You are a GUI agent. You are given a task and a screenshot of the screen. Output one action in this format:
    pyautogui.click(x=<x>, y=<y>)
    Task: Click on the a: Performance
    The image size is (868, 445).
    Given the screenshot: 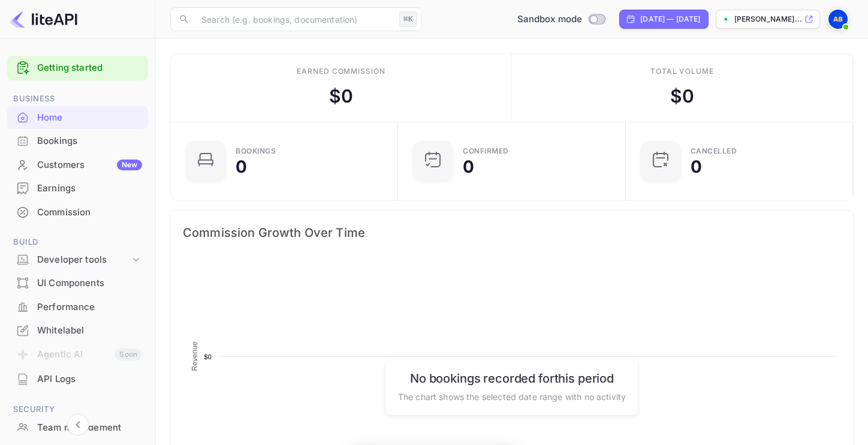 What is the action you would take?
    pyautogui.click(x=77, y=306)
    